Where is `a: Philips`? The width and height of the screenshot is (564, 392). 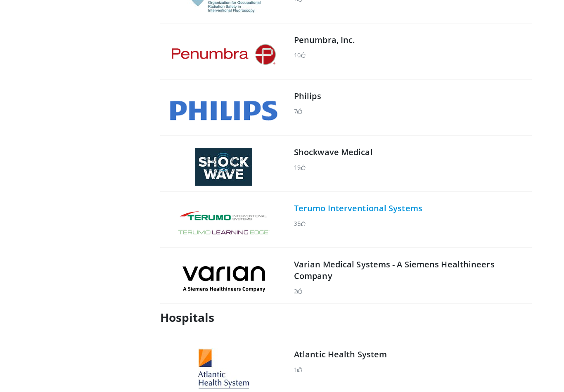
a: Philips is located at coordinates (308, 96).